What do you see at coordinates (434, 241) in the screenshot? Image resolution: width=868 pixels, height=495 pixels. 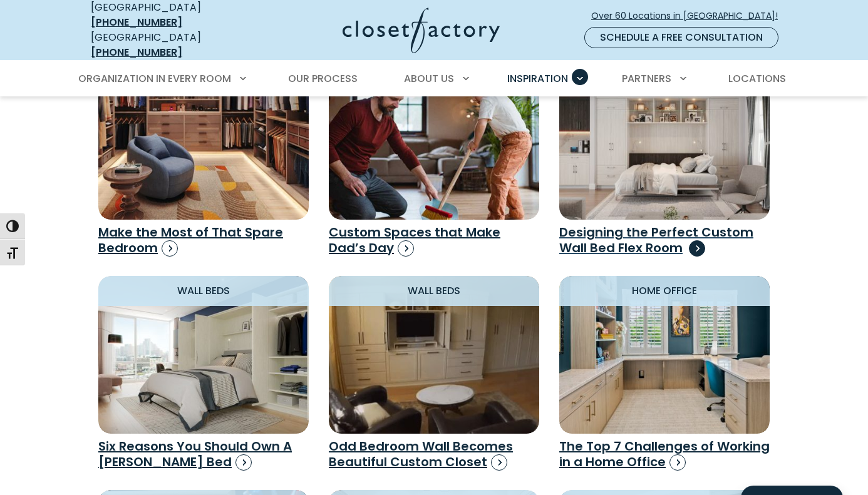 I see `h3: Custom Spaces that Make Dad’s Day` at bounding box center [434, 241].